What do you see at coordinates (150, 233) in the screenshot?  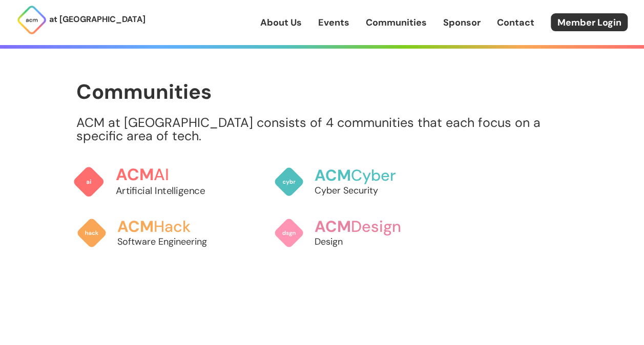 I see `a: ACMHackSoftware Engineering` at bounding box center [150, 233].